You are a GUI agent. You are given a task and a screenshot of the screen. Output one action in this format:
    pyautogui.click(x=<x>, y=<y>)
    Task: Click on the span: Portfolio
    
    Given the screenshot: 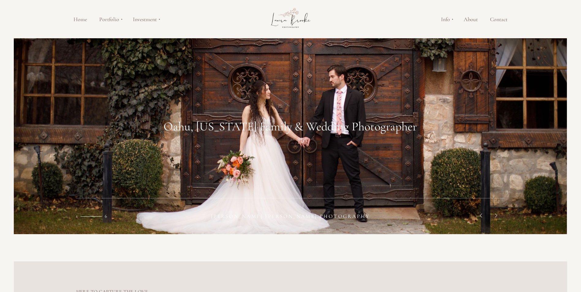 What is the action you would take?
    pyautogui.click(x=109, y=19)
    